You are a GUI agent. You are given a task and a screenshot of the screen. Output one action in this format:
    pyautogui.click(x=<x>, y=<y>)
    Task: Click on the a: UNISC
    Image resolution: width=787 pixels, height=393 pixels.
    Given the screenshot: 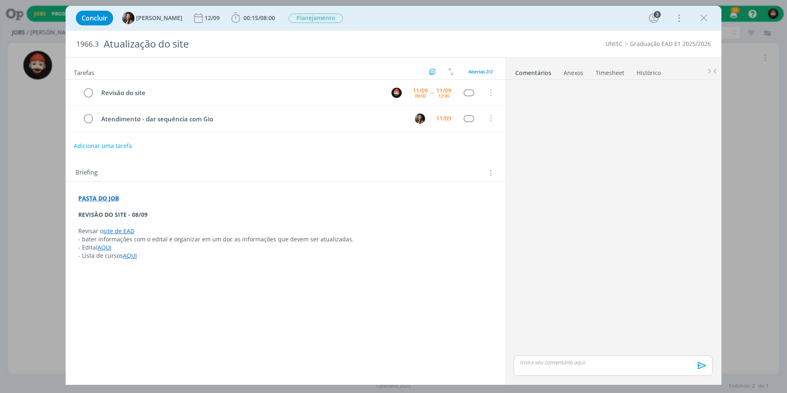 What is the action you would take?
    pyautogui.click(x=614, y=43)
    